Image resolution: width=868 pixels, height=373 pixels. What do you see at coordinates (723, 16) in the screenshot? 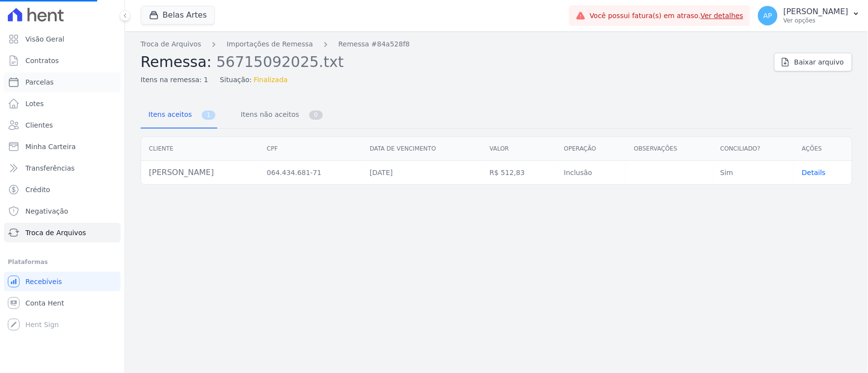
I see `a: Ver detalhes` at bounding box center [723, 16].